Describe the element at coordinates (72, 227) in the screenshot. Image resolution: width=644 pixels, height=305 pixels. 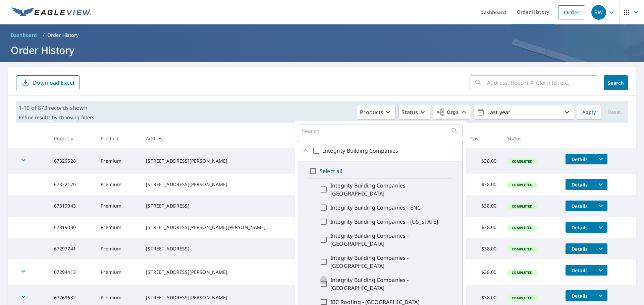
I see `td: 67319030` at that location.